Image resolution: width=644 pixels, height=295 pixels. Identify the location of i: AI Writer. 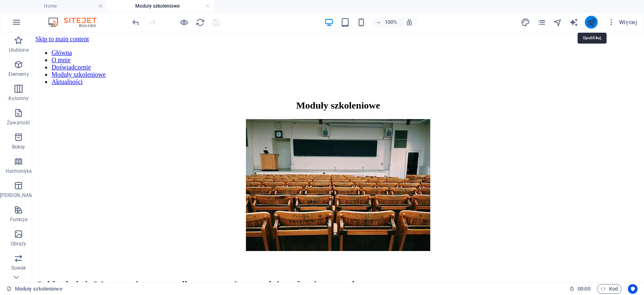
(574, 22).